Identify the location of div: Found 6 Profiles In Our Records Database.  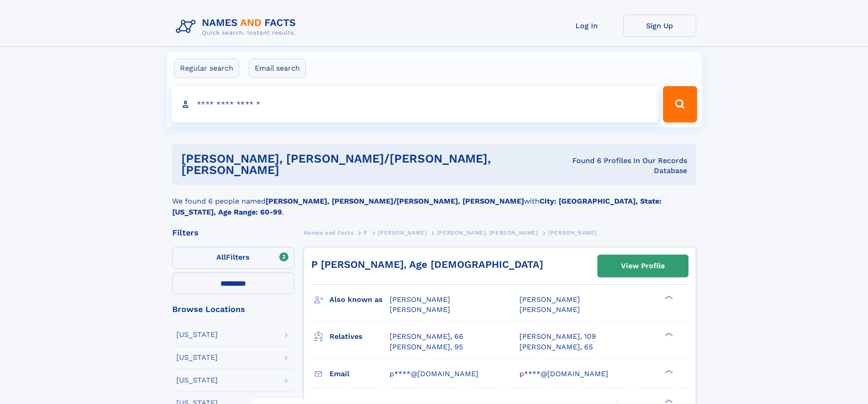
(619, 166).